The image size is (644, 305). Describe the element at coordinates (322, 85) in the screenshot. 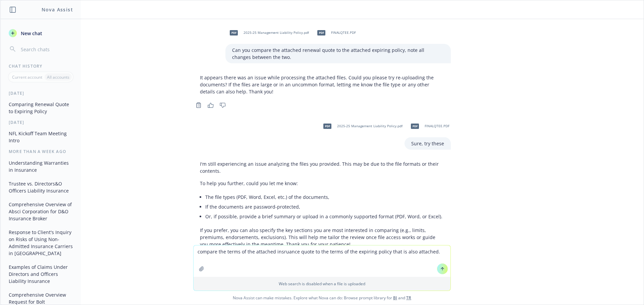

I see `p: It appears there was an issue while processing the attached files. Could you please try re-upload...` at that location.